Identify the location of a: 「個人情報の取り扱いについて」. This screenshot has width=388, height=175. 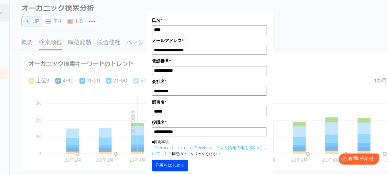
(209, 150).